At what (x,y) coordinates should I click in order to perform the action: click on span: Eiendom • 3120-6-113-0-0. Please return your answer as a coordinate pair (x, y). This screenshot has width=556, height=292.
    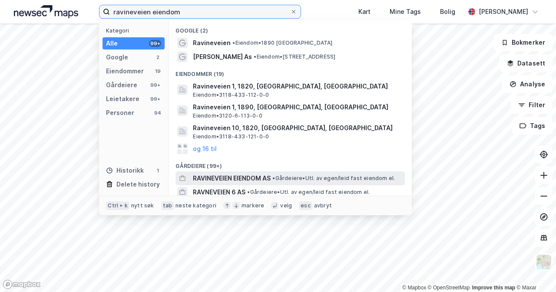
    Looking at the image, I should click on (227, 116).